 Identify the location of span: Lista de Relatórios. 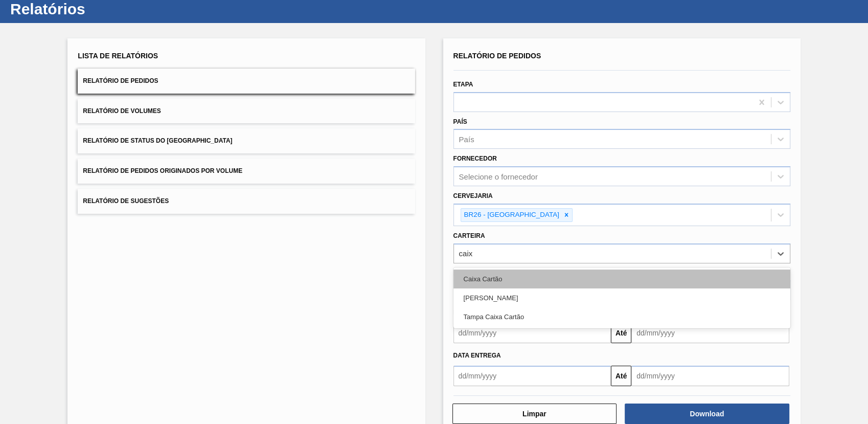
(117, 55).